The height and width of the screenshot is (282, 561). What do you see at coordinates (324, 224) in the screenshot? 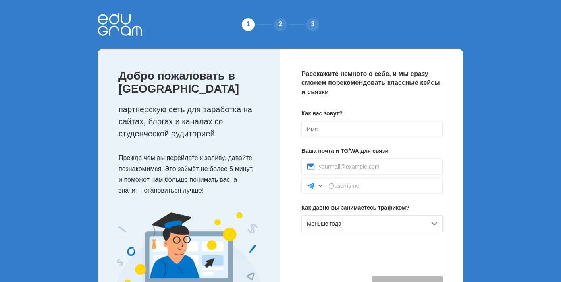
I see `span: Меньше года` at bounding box center [324, 224].